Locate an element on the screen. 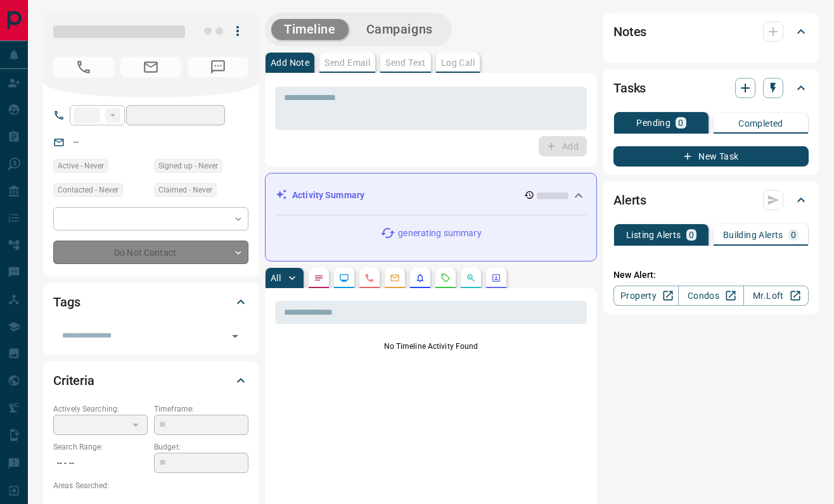  p: Listing Alerts is located at coordinates (653, 235).